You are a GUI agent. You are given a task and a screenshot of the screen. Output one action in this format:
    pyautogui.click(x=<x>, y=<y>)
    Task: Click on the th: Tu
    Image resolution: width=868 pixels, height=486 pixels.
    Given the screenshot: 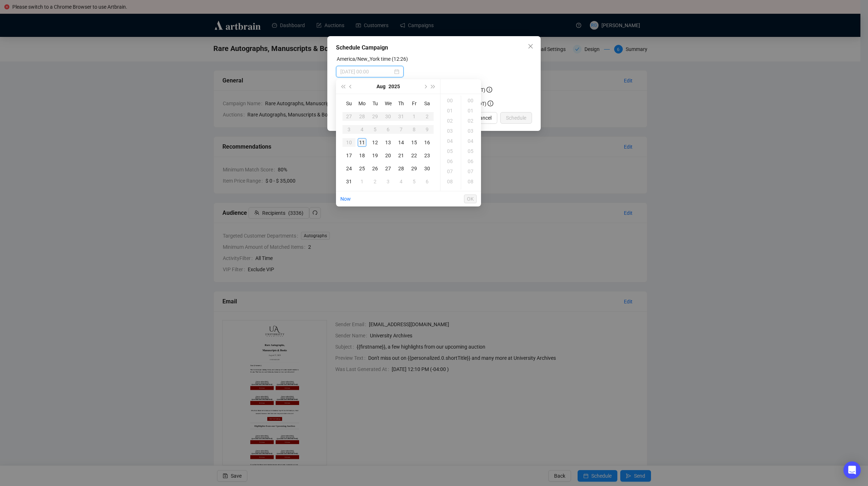 What is the action you would take?
    pyautogui.click(x=375, y=104)
    